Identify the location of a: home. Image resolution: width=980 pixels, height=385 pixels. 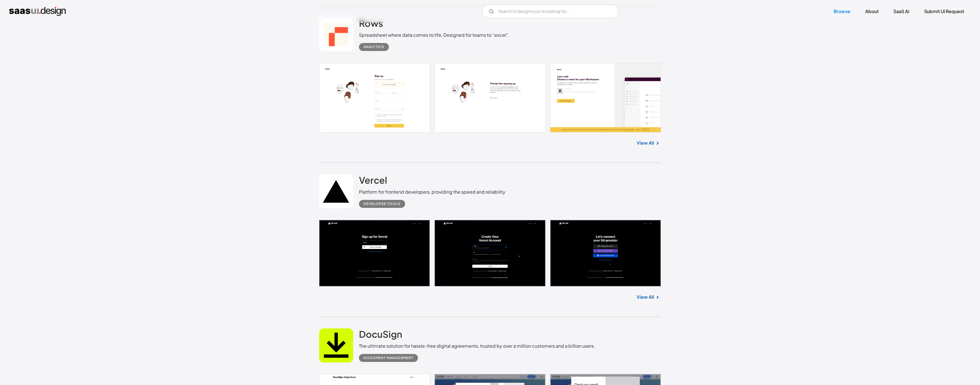
(37, 11).